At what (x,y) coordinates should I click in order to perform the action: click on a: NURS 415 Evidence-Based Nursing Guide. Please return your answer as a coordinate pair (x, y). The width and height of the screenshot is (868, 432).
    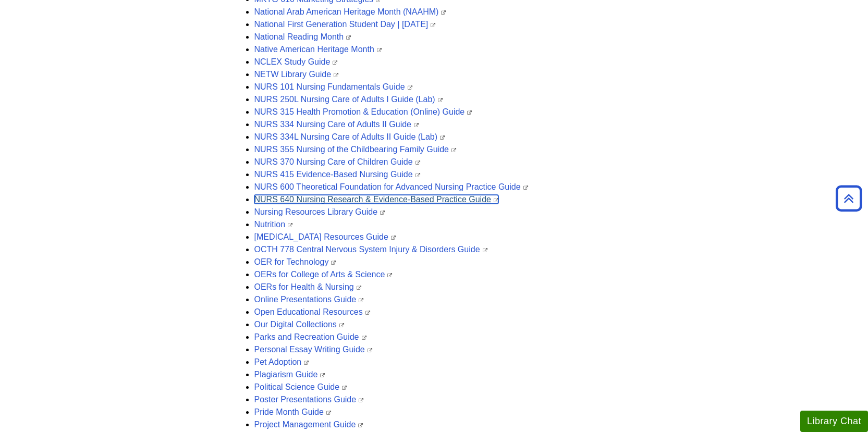
    Looking at the image, I should click on (337, 174).